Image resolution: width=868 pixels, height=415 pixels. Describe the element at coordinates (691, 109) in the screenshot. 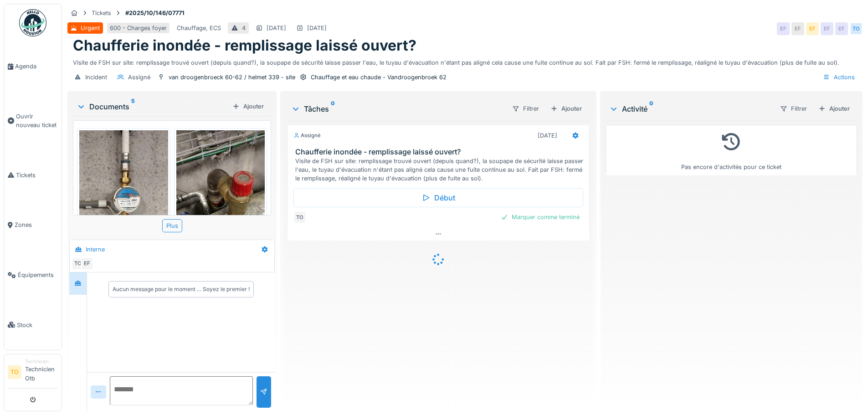

I see `div: Activité` at that location.